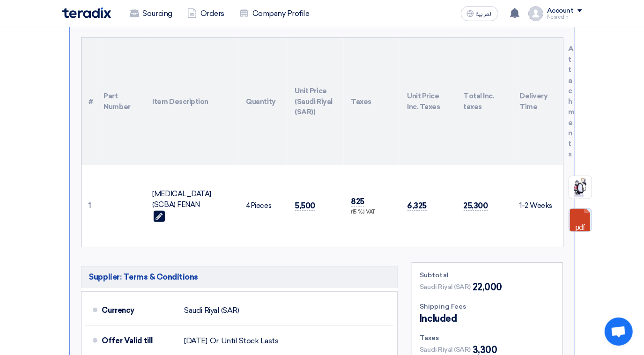  I want to click on div: Subtotal, so click(487, 275).